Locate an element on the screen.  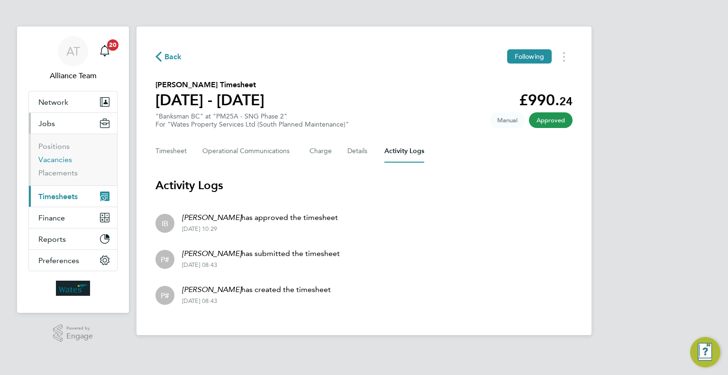
button: Network is located at coordinates (73, 102).